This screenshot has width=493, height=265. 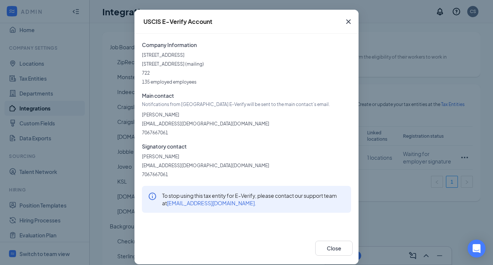 I want to click on span: Signatory contact, so click(x=247, y=146).